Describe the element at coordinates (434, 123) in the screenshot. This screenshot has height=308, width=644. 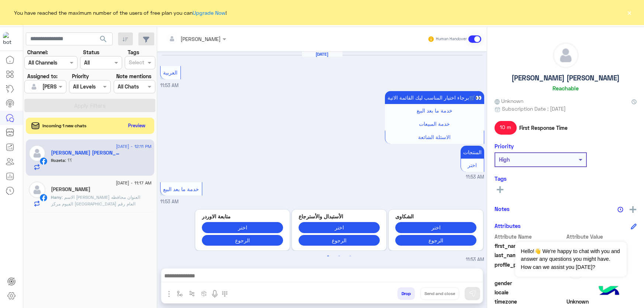
I see `span: خدمة المبيعات` at that location.